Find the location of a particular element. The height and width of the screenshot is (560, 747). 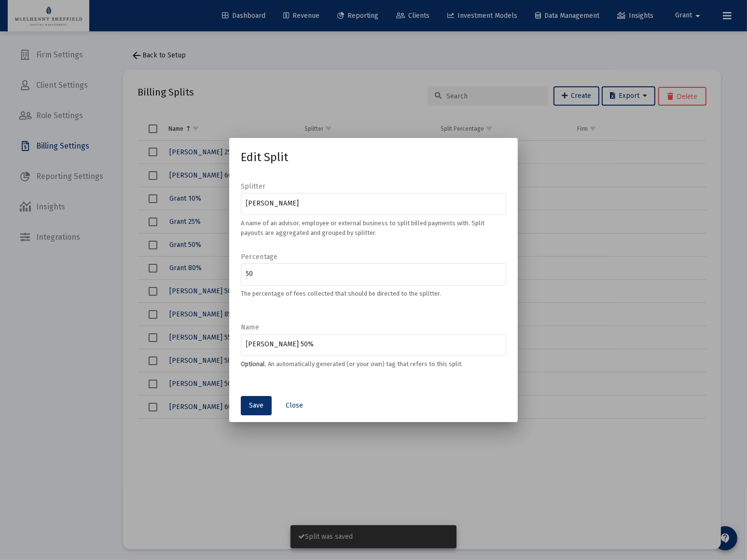

label: Percentage is located at coordinates (259, 257).